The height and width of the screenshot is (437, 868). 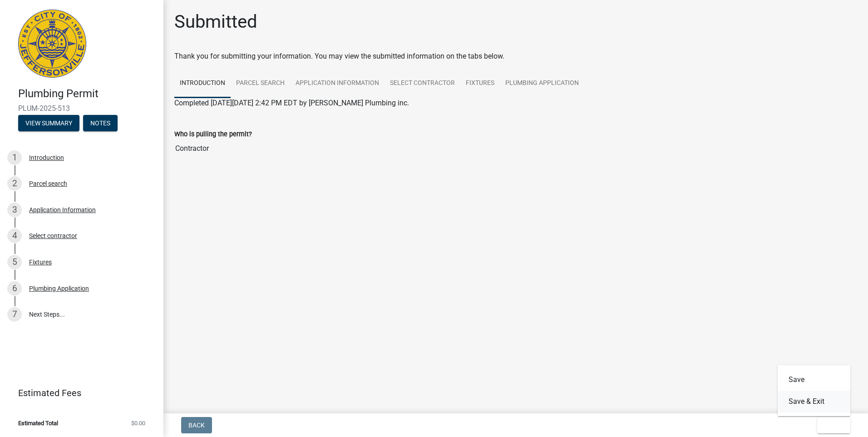 I want to click on div: 1, so click(x=14, y=157).